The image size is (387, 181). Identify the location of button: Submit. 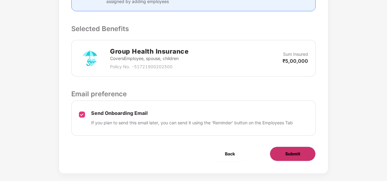
(293, 154).